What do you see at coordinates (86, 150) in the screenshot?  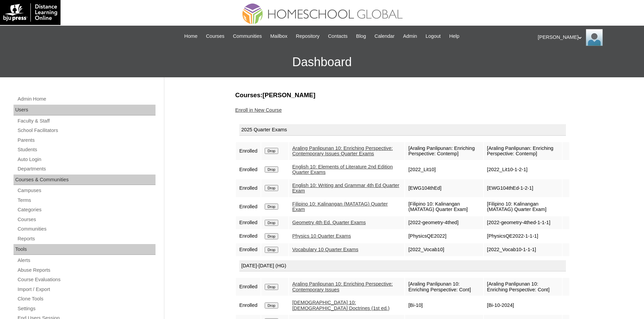 I see `a: Students` at bounding box center [86, 150].